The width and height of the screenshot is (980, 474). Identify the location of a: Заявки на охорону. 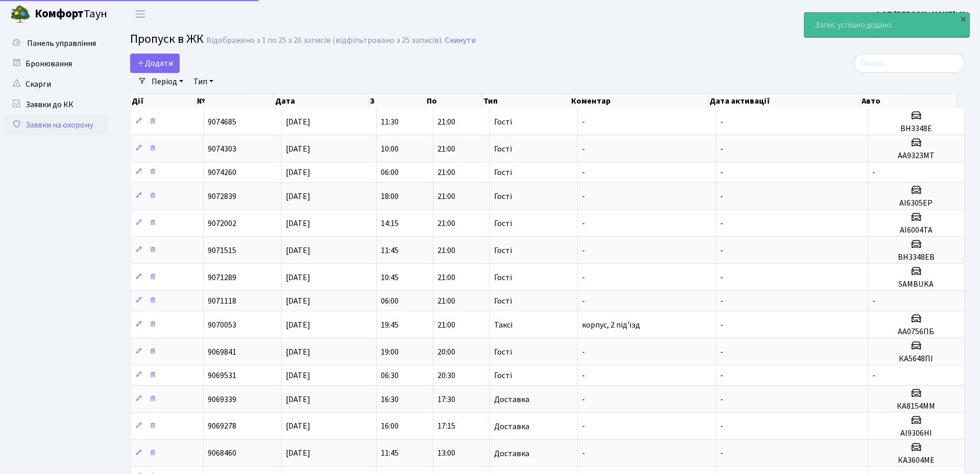
(56, 125).